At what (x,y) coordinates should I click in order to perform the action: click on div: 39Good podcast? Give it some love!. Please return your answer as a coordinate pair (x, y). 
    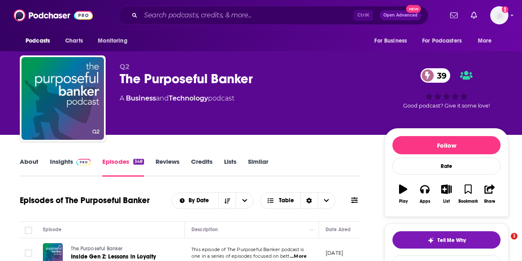
    Looking at the image, I should click on (447, 88).